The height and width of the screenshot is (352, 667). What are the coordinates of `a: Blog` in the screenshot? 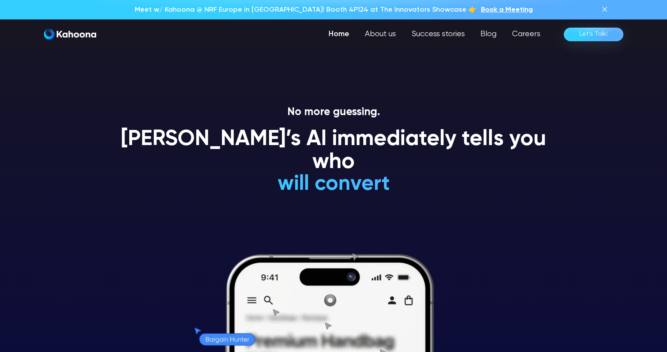 It's located at (488, 34).